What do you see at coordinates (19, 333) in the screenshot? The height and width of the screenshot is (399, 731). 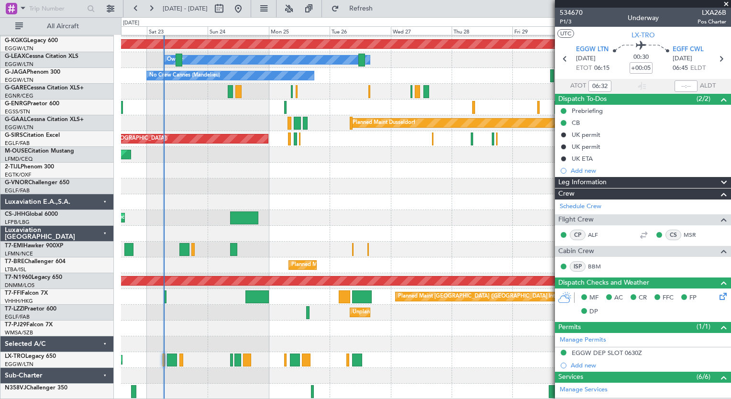 I see `a: WMSA/SZB` at bounding box center [19, 333].